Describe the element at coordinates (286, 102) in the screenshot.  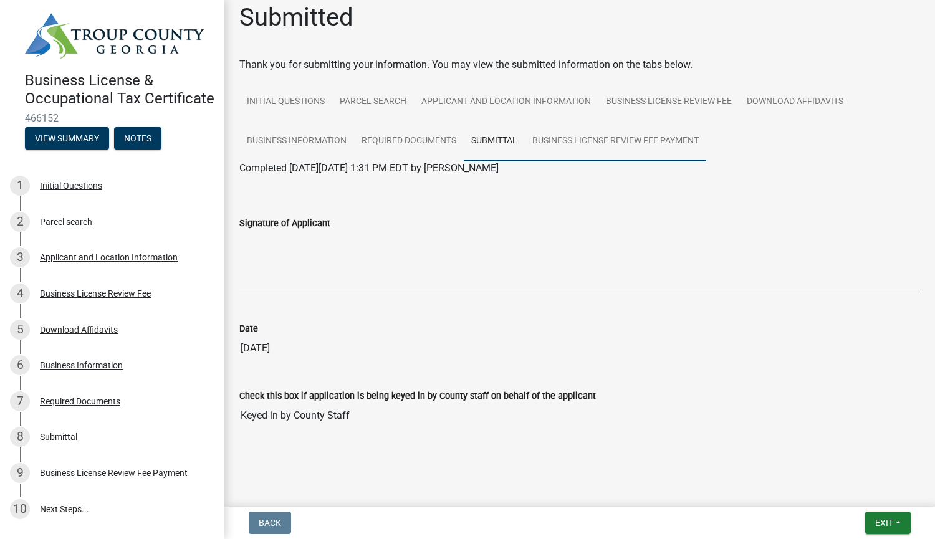
I see `a: Initial Questions` at that location.